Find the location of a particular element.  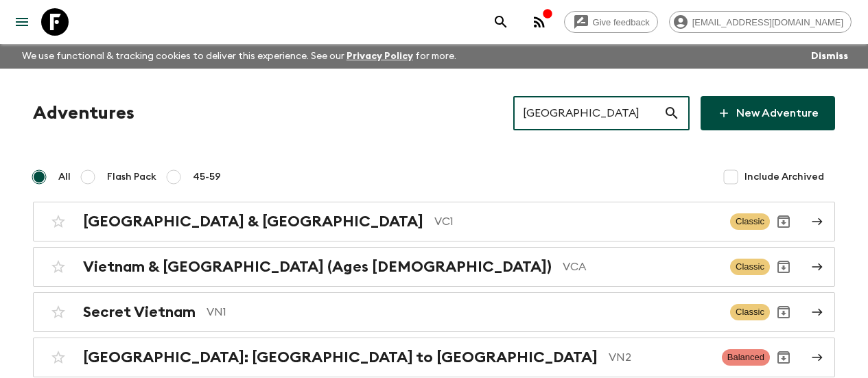

a: New Adventure is located at coordinates (768, 113).